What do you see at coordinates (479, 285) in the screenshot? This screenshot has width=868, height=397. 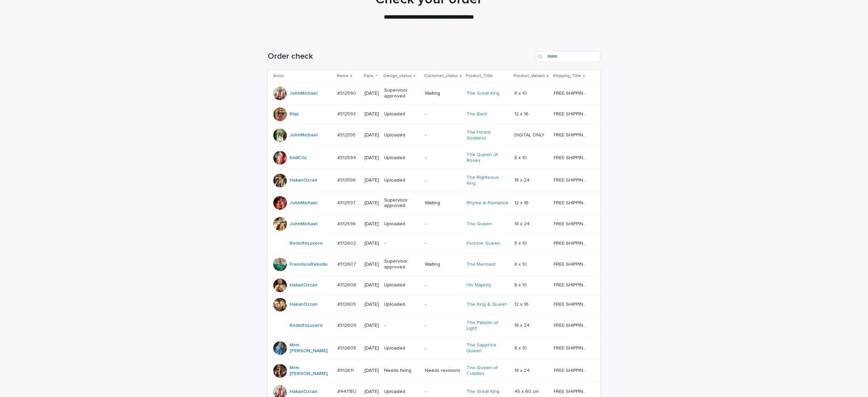 I see `a: His Majesty` at bounding box center [479, 285].